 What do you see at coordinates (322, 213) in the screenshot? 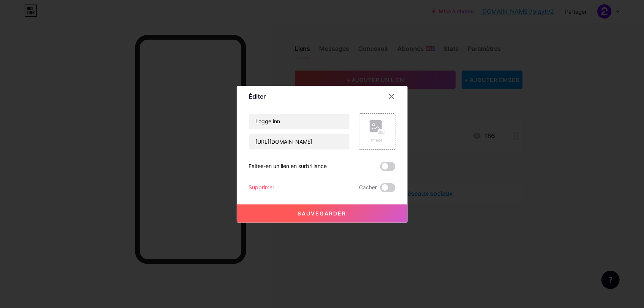
I see `button: Sauvegarder` at bounding box center [322, 213].